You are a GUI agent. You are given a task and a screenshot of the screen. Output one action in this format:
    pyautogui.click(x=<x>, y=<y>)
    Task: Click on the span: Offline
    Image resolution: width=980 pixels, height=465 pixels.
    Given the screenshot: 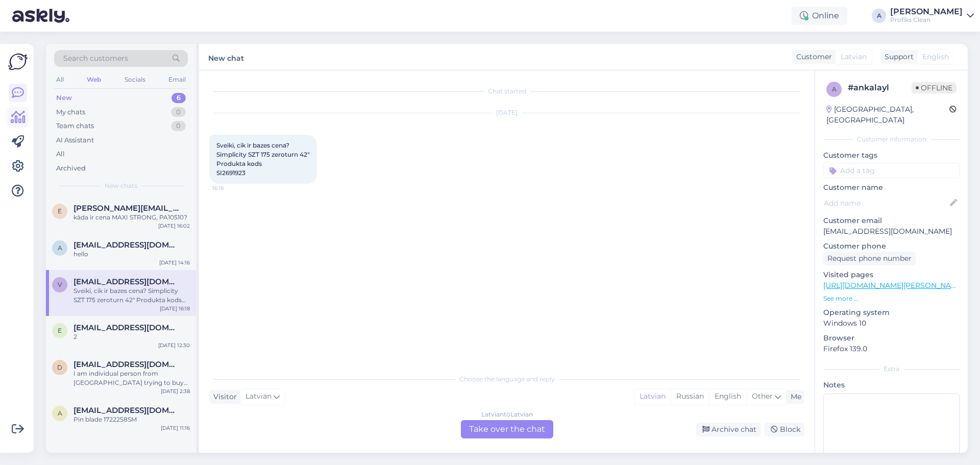 What is the action you would take?
    pyautogui.click(x=934, y=87)
    